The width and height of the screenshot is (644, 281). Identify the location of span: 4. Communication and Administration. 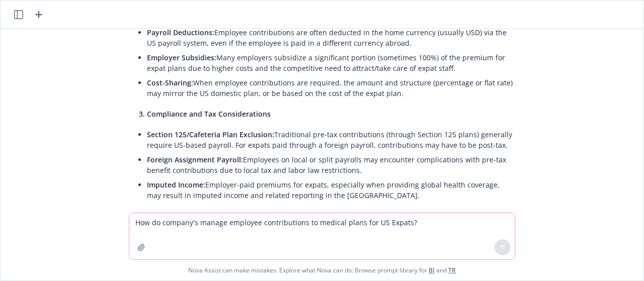
(205, 215).